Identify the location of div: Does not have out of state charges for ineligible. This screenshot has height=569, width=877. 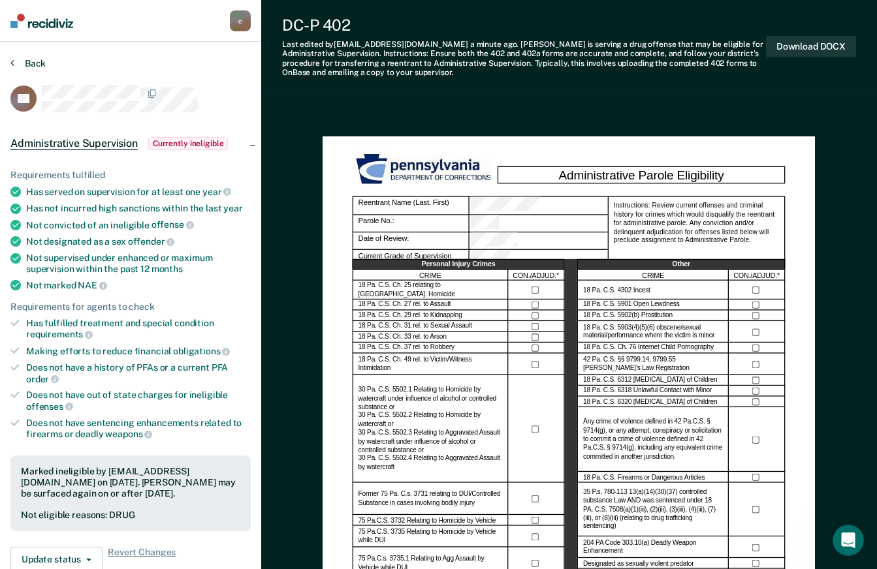
(138, 401).